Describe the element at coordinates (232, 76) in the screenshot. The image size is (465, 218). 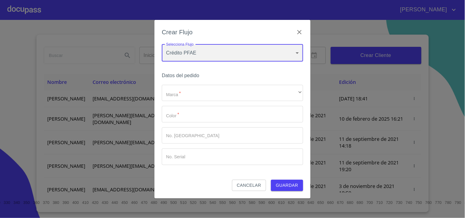
I see `h6: Datos del pedido` at that location.